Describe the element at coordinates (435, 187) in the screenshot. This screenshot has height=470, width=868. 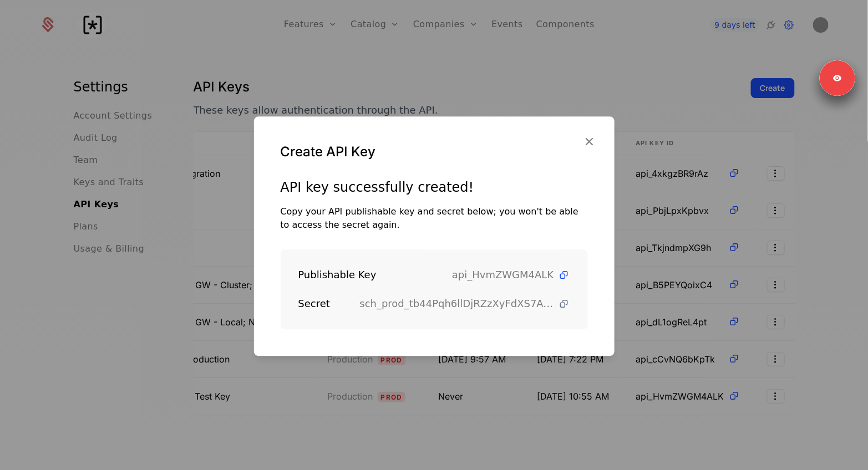
I see `div: API key successfully created!` at that location.